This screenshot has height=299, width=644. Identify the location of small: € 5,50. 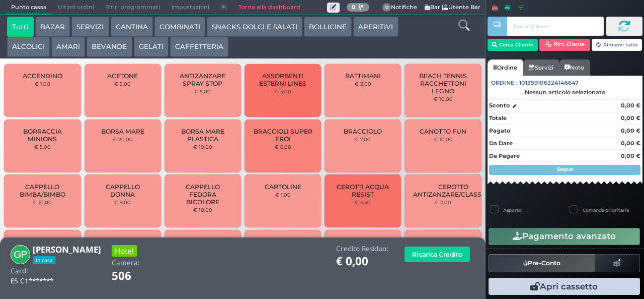
(363, 202).